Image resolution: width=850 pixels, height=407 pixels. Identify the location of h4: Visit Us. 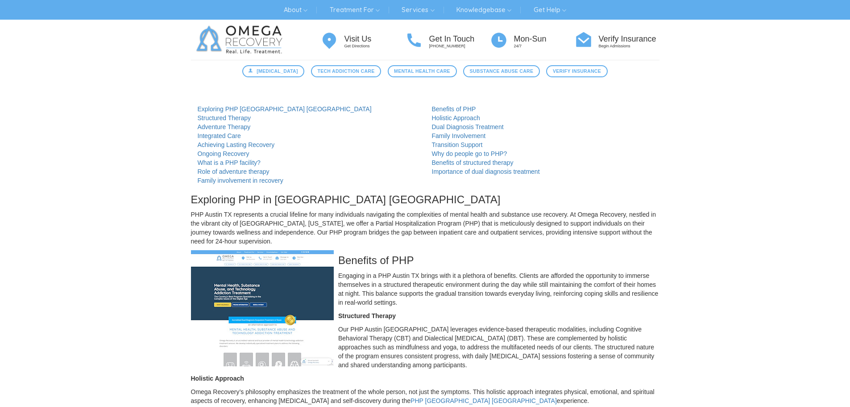
(375, 39).